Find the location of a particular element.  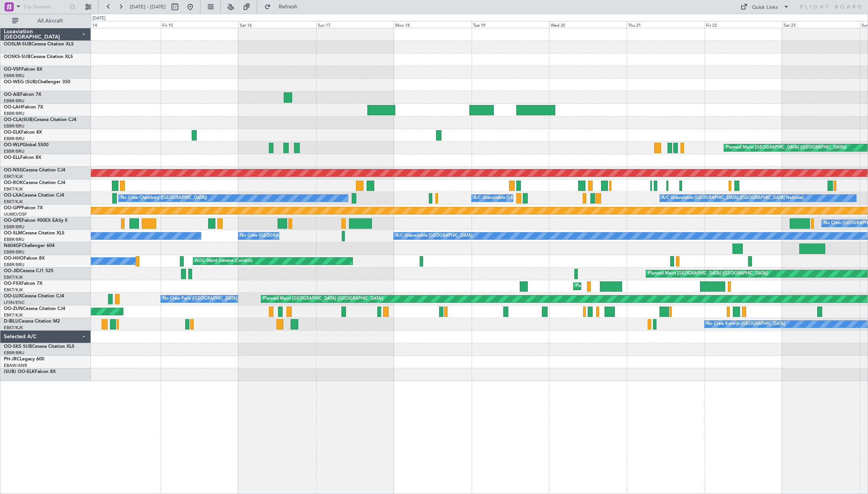

a: (SUB) OO-ELKFalcon 8X is located at coordinates (30, 372).